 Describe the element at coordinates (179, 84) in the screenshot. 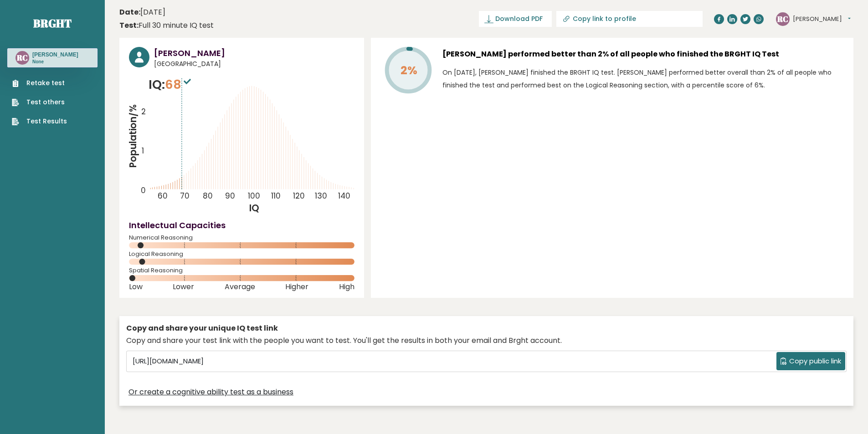

I see `span: 68` at that location.